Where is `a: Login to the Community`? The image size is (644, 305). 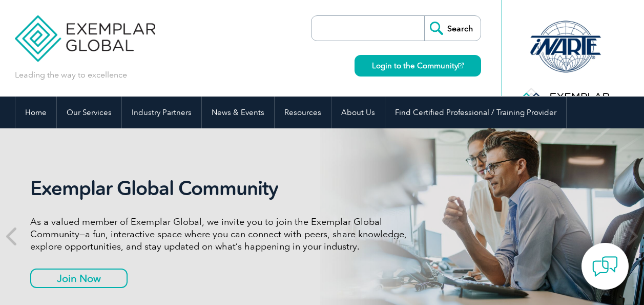
a: Login to the Community is located at coordinates (418, 66).